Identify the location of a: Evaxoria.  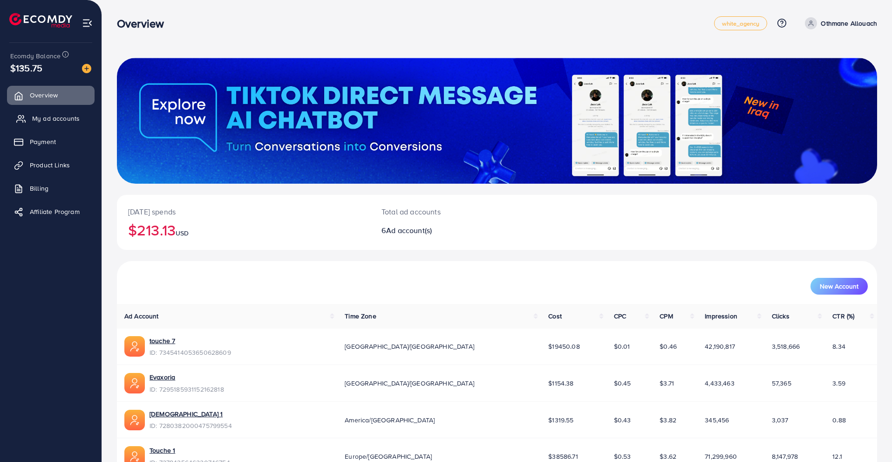
(187, 377).